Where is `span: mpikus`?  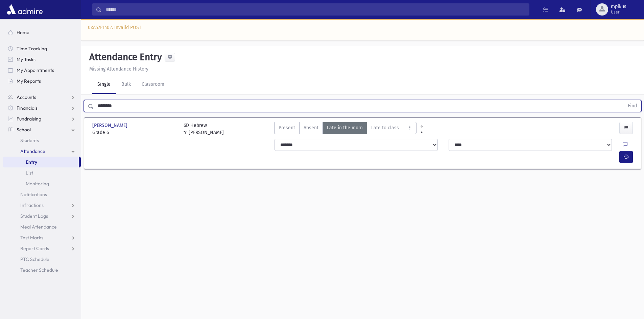
span: mpikus is located at coordinates (619, 7).